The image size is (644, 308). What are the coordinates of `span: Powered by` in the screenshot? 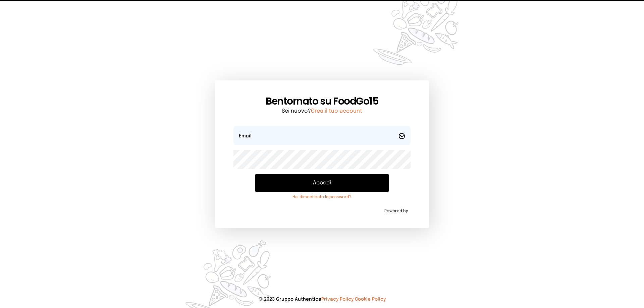 It's located at (396, 211).